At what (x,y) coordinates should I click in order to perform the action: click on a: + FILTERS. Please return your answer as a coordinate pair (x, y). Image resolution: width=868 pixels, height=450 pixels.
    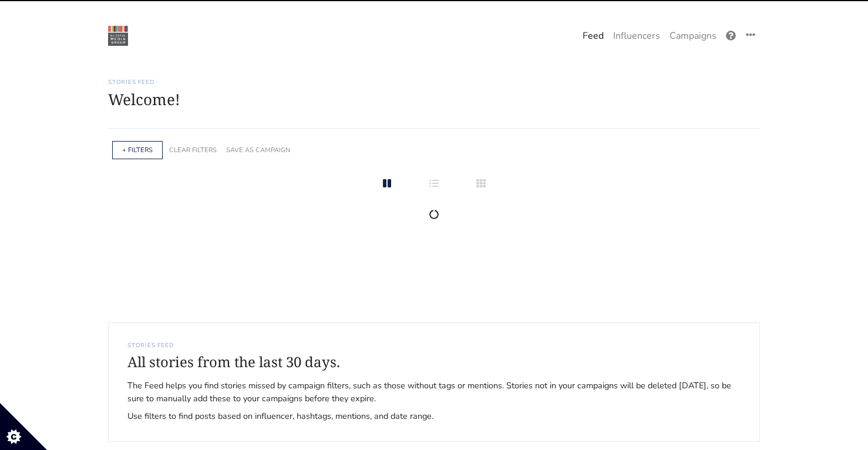
    Looking at the image, I should click on (137, 150).